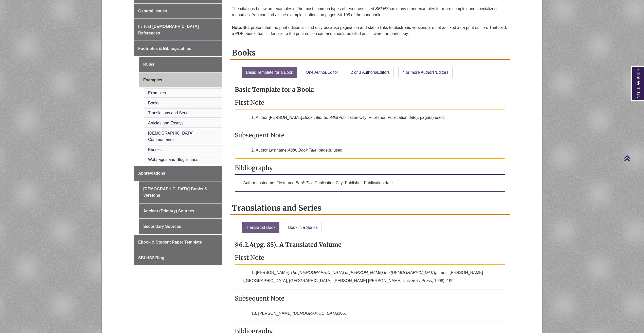 This screenshot has width=644, height=333. I want to click on a: General Issues, so click(178, 11).